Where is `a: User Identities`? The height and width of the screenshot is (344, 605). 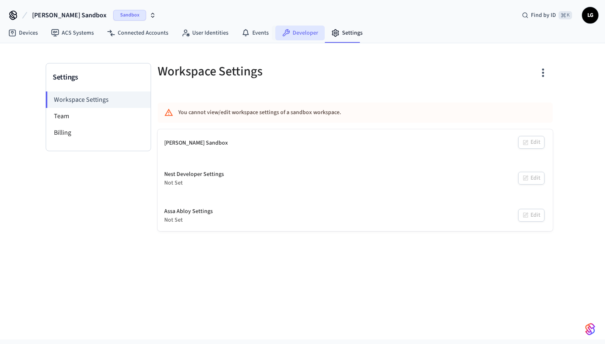
a: User Identities is located at coordinates (205, 33).